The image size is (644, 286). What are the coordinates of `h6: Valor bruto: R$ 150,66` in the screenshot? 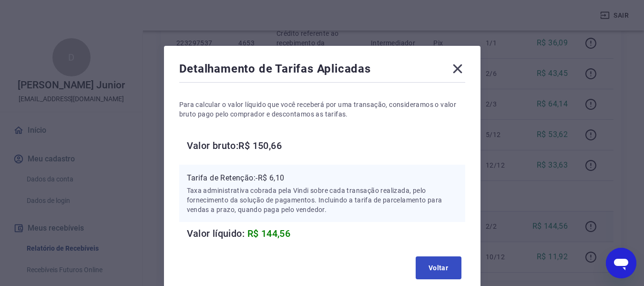 It's located at (326, 145).